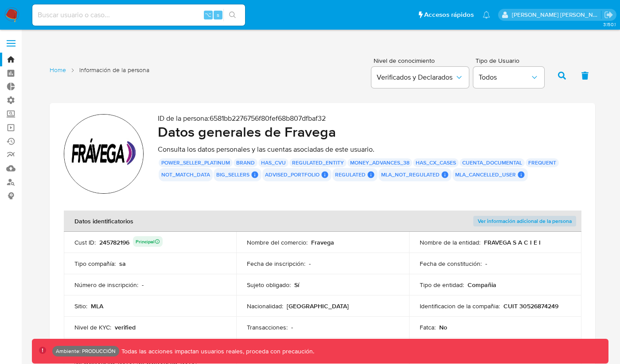 Image resolution: width=620 pixels, height=364 pixels. What do you see at coordinates (138, 15) in the screenshot?
I see `input: Buscar usuario o caso...` at bounding box center [138, 15].